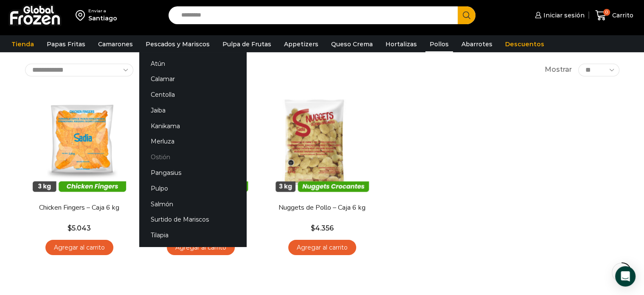  Describe the element at coordinates (467, 15) in the screenshot. I see `button: Search button` at that location.